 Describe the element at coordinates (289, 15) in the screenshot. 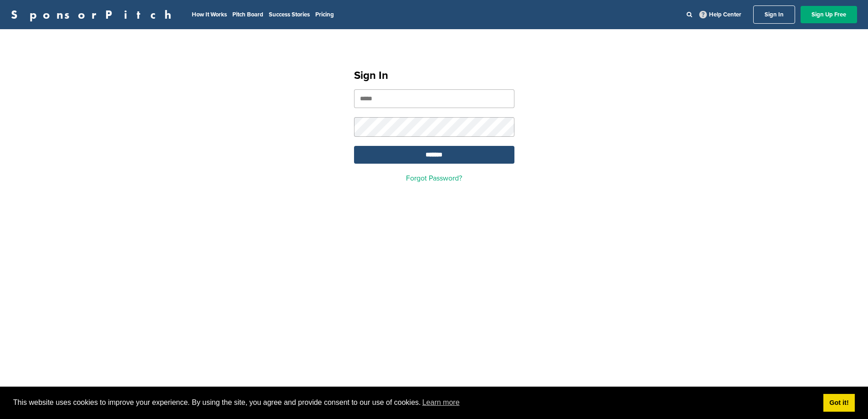

I see `a: Success Stories` at that location.